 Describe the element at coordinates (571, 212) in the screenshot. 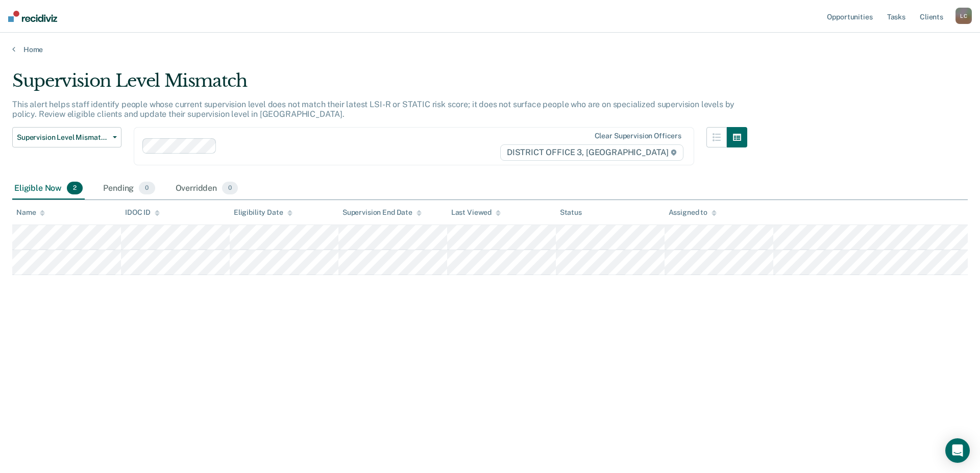

I see `div: Status` at that location.